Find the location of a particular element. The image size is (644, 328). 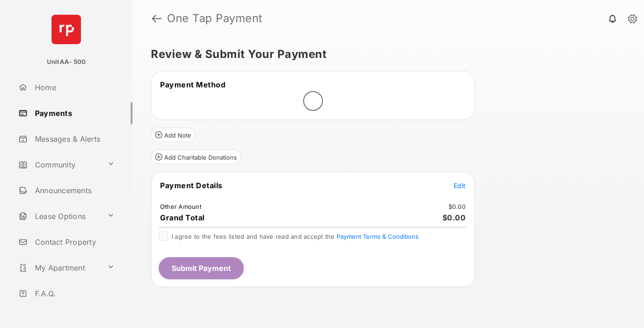

span: Payment Details is located at coordinates (191, 185).